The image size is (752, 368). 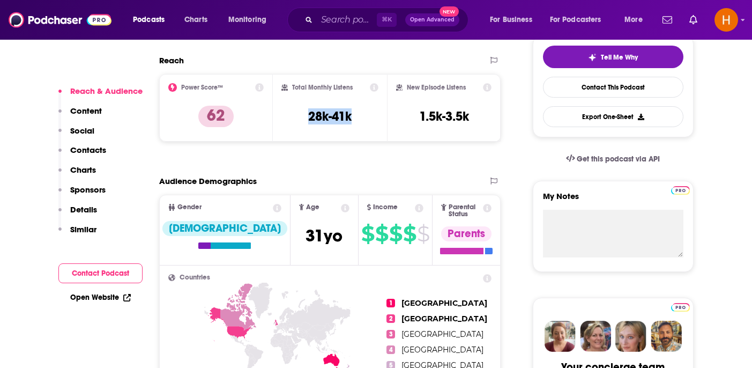 What do you see at coordinates (449, 11) in the screenshot?
I see `span: New` at bounding box center [449, 11].